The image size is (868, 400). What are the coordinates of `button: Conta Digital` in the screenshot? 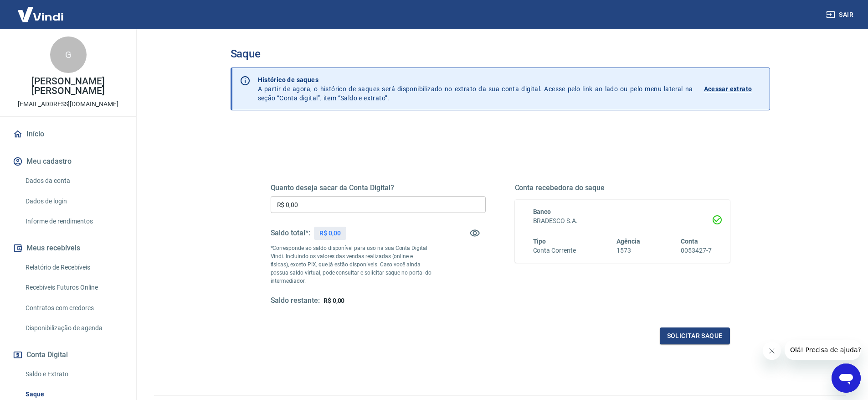 It's located at (68, 355).